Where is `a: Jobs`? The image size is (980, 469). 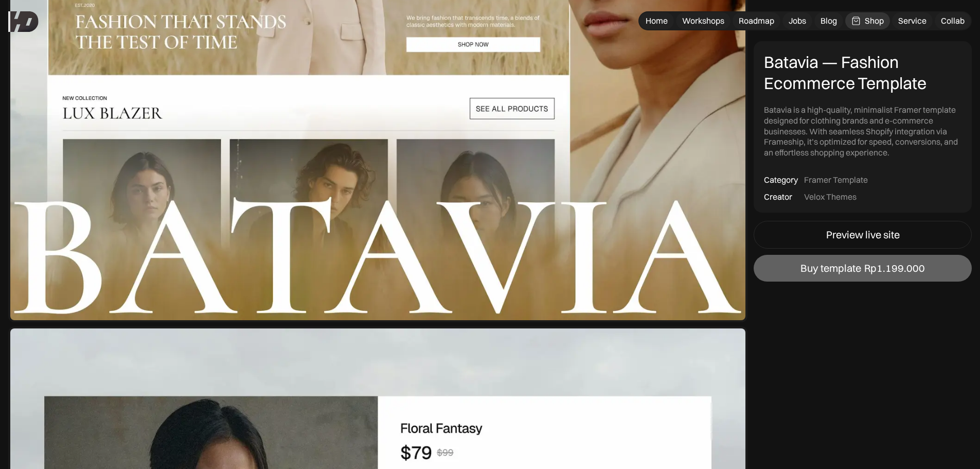 a: Jobs is located at coordinates (798, 20).